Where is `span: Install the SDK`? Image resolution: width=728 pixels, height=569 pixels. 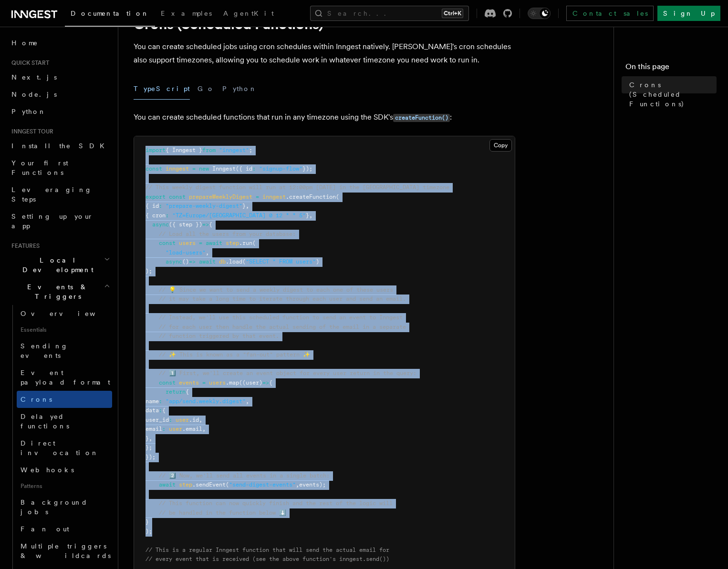
span: Install the SDK is located at coordinates (61, 146).